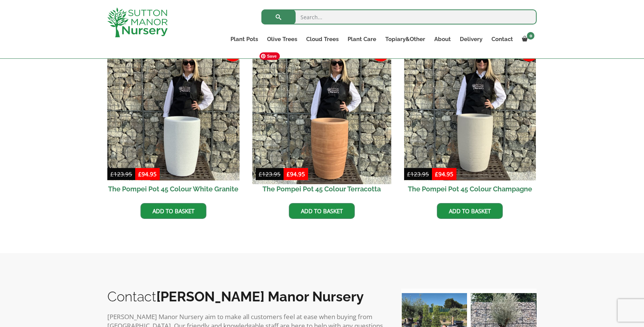 Image resolution: width=644 pixels, height=327 pixels. I want to click on img: The Pompei Pot 45 Colour Champagne, so click(470, 114).